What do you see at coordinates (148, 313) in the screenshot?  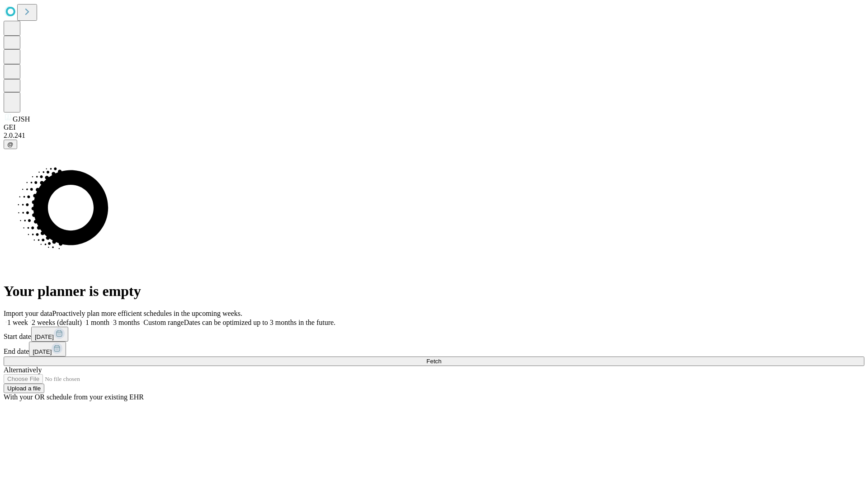 I see `span: Proactively plan more efficient schedules in the upcoming weeks.` at bounding box center [148, 313].